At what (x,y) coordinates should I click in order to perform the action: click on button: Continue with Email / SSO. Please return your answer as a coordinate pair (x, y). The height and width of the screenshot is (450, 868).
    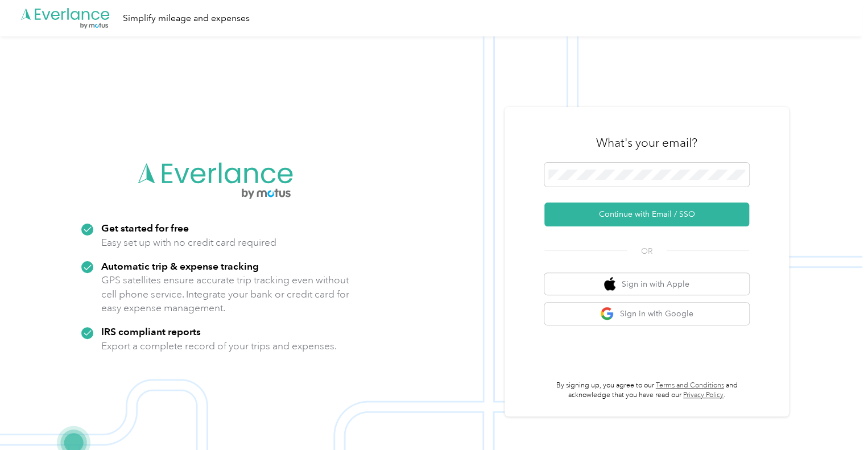
    Looking at the image, I should click on (647, 215).